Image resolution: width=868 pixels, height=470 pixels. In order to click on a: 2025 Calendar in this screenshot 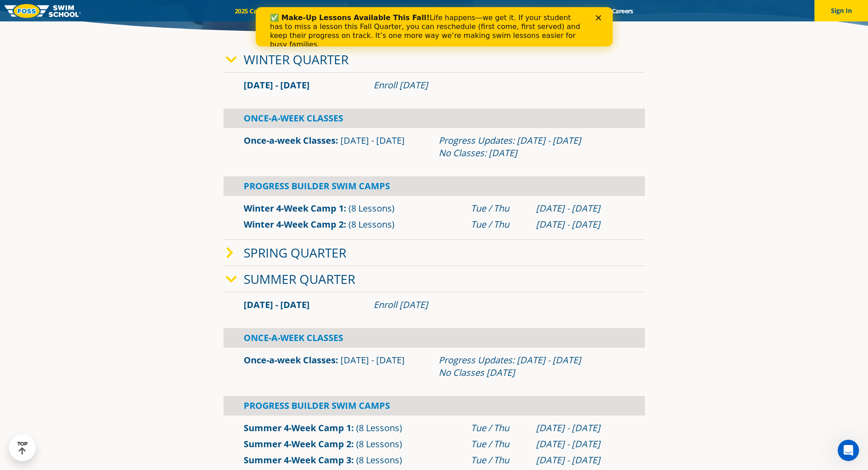, I will do `click(255, 11)`.